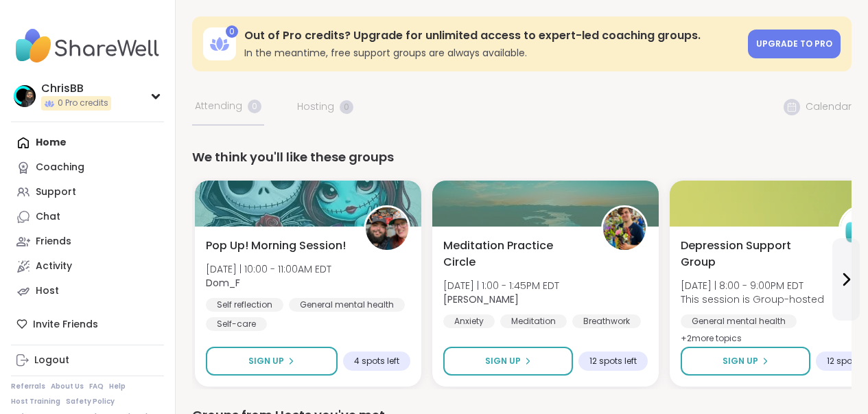  Describe the element at coordinates (522, 157) in the screenshot. I see `div: We think you'll like these groups` at that location.